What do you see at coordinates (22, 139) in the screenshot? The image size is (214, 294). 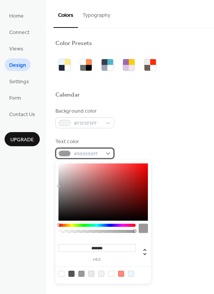 I see `button: Upgrade` at bounding box center [22, 139].